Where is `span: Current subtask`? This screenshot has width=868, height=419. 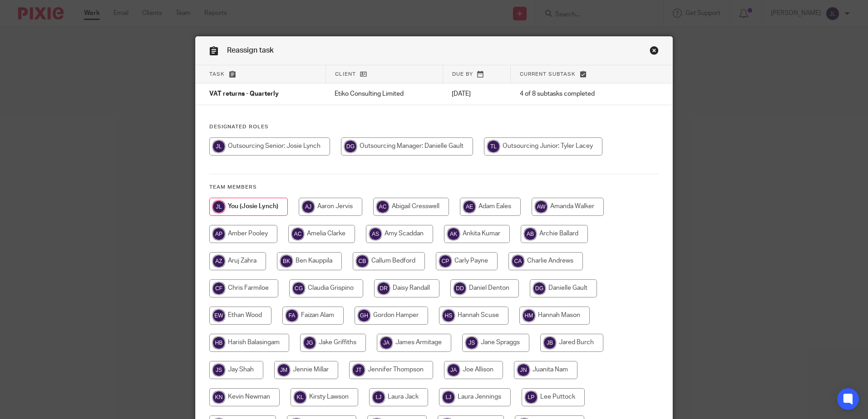 span: Current subtask is located at coordinates (547, 74).